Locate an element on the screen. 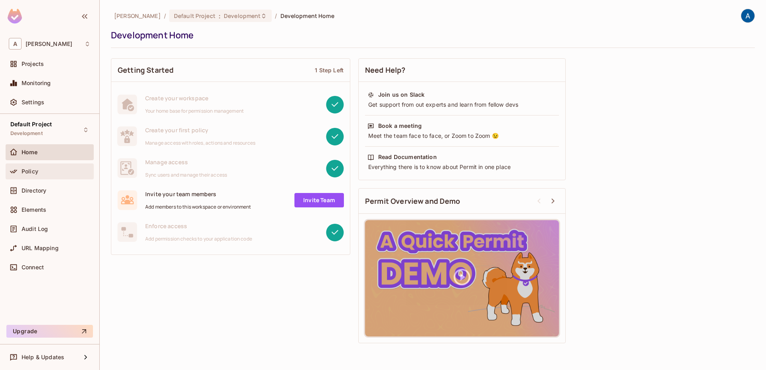 Image resolution: width=766 pixels, height=370 pixels. span: Manage access with roles, actions and resources is located at coordinates (200, 143).